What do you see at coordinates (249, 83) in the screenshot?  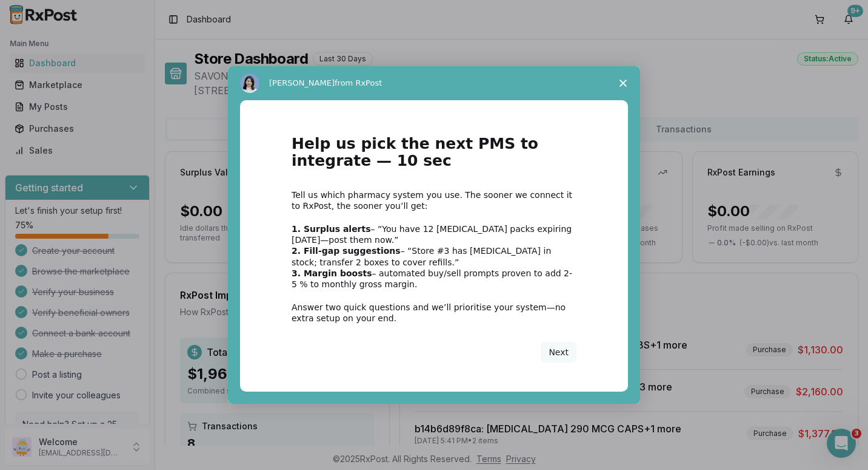 I see `img: Profile image for Alice` at bounding box center [249, 83].